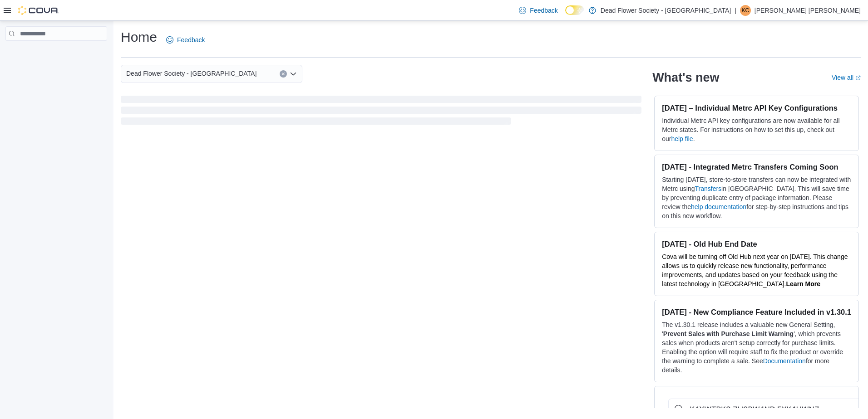  Describe the element at coordinates (756, 129) in the screenshot. I see `p: Individual Metrc API key configurations are now available for all Metrc states. For instructions ...` at that location.